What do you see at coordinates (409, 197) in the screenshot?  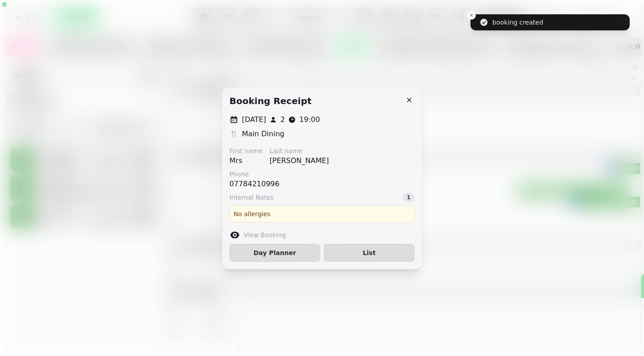 I see `div: 1` at bounding box center [409, 197].